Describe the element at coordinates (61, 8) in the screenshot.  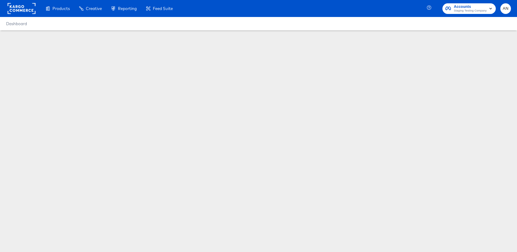
I see `span: Products` at that location.